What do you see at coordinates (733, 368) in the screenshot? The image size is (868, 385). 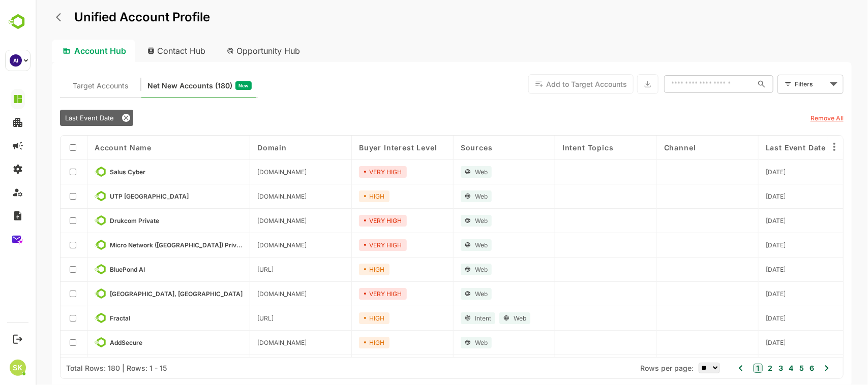 I see `button: 2` at bounding box center [733, 368].